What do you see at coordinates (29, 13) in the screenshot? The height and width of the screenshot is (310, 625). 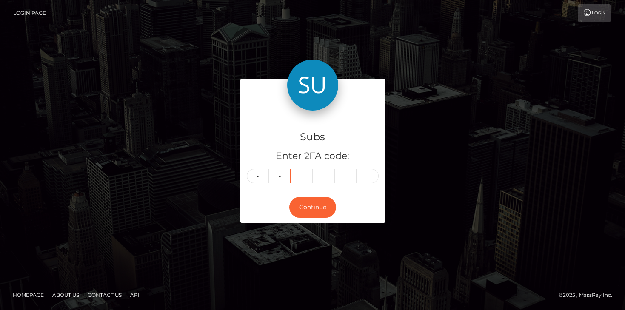 I see `a: Login Page` at bounding box center [29, 13].